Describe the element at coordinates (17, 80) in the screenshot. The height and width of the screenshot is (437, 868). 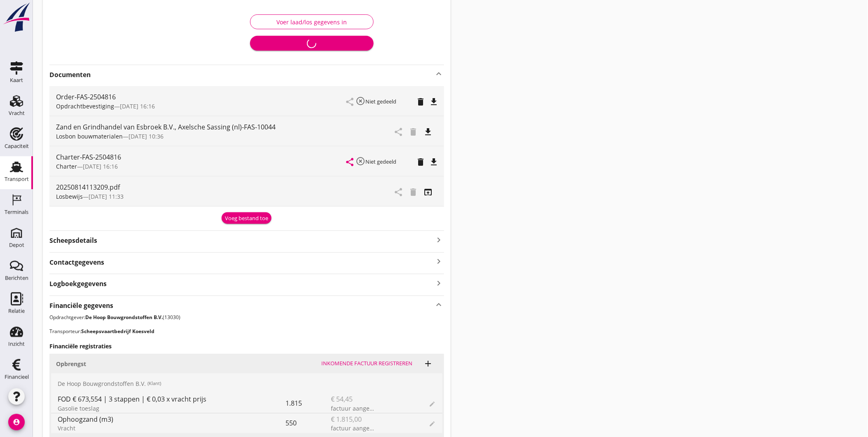
I see `div: Kaart` at that location.